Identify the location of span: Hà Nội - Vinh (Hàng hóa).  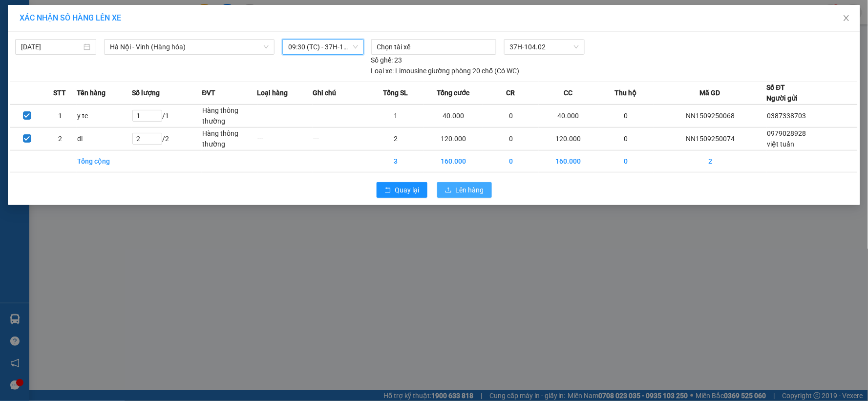
(189, 47).